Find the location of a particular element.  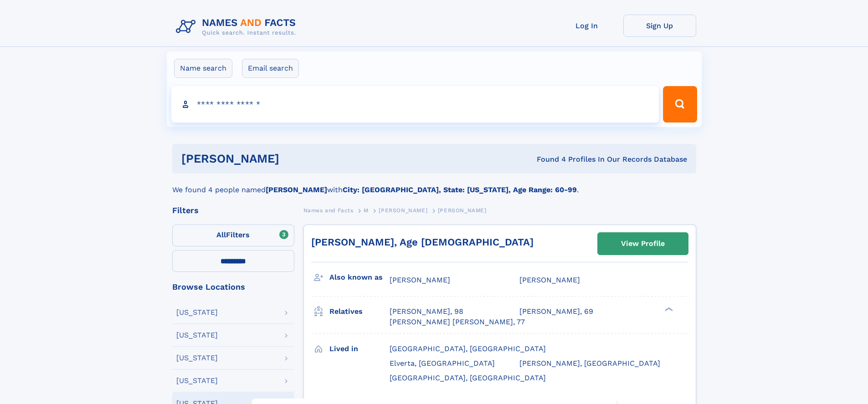

a: M is located at coordinates (366, 210).